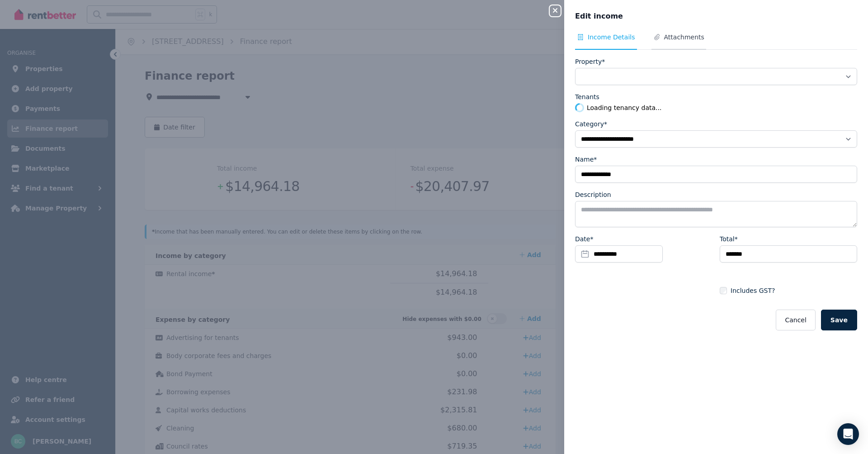  I want to click on label: Name*, so click(586, 159).